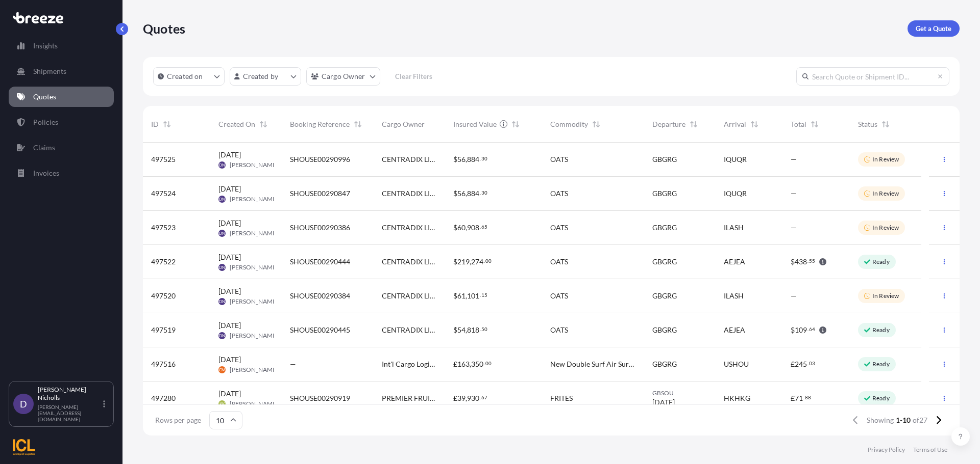 The height and width of the screenshot is (464, 980). What do you see at coordinates (409, 159) in the screenshot?
I see `span: CENTRADIX LIMITED` at bounding box center [409, 159].